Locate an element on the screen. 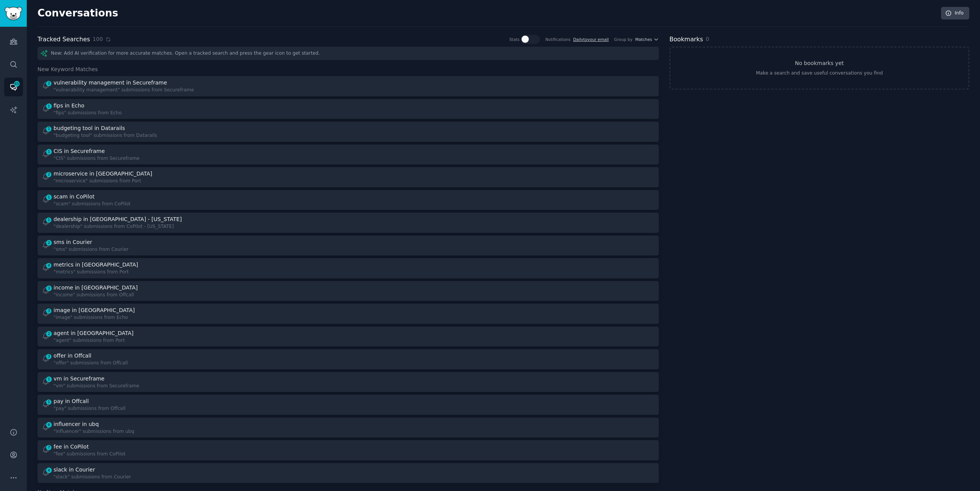  div: slack in Courier is located at coordinates (74, 470).